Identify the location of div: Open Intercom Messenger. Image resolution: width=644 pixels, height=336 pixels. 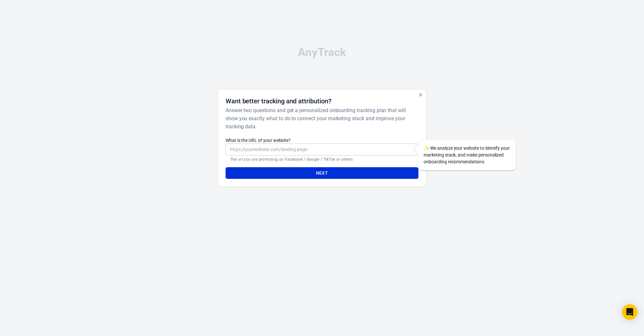
(630, 312).